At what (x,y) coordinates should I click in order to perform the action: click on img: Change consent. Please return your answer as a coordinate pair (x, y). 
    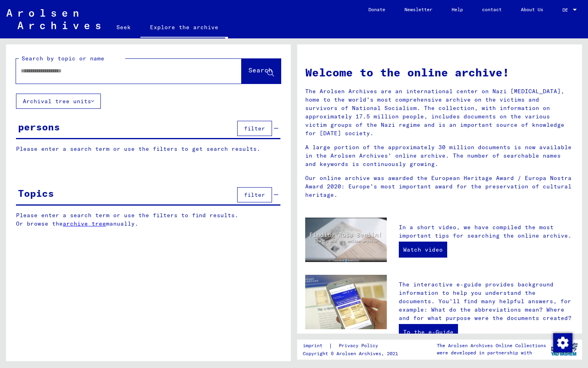
    Looking at the image, I should click on (562, 342).